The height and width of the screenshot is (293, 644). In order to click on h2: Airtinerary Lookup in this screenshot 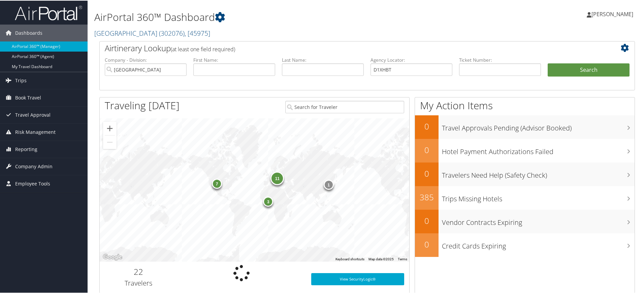, I will do `click(345, 48)`.